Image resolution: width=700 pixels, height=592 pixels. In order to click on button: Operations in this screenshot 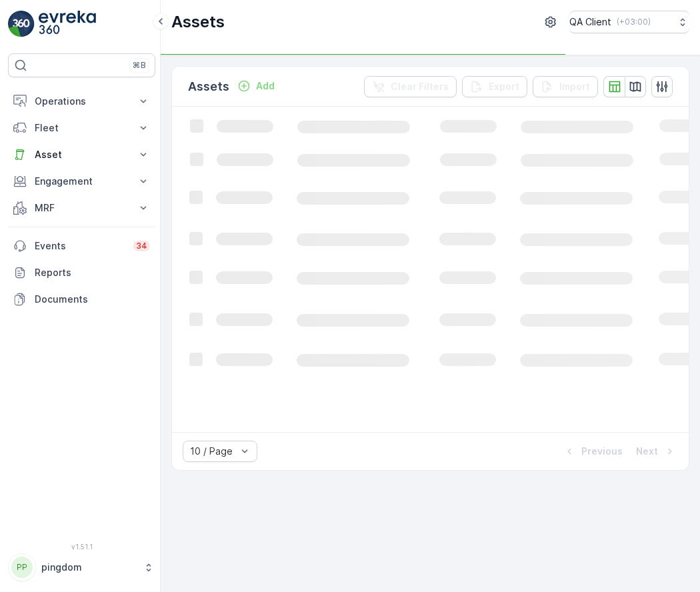, I will do `click(82, 102)`.